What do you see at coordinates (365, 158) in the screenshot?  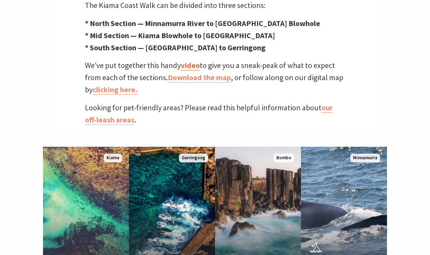 I see `span: Minnamurra` at bounding box center [365, 158].